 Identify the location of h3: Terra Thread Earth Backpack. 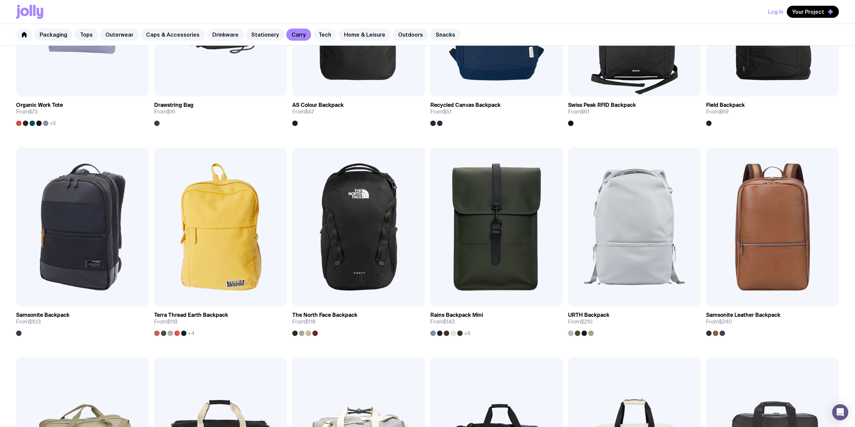
(191, 315).